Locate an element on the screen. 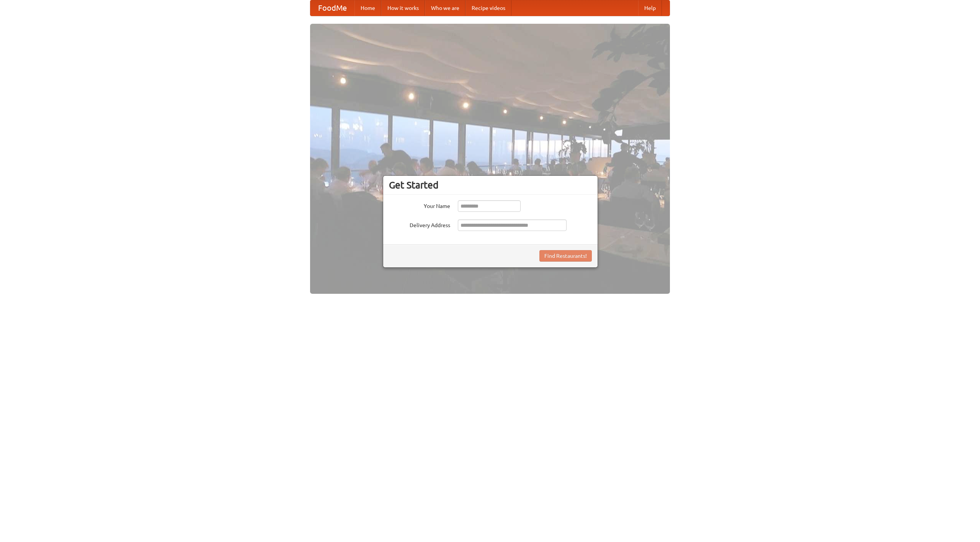 The height and width of the screenshot is (542, 980). a: Recipe videos is located at coordinates (488, 8).